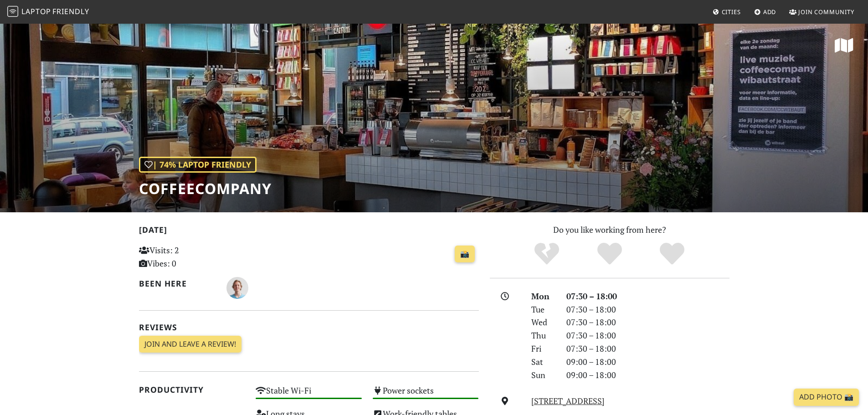 The image size is (868, 415). I want to click on div: Definitely!, so click(672, 253).